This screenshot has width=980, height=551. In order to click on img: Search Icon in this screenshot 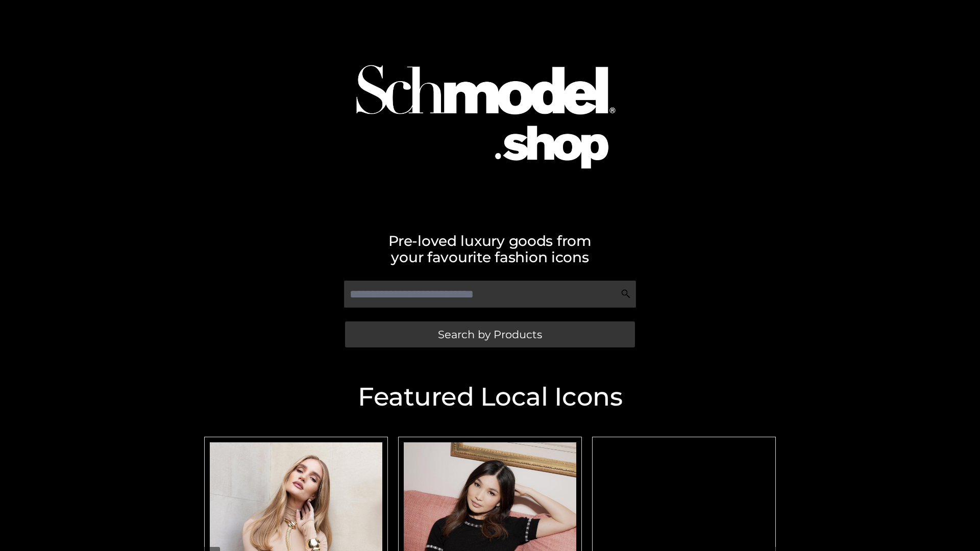, I will do `click(626, 293)`.